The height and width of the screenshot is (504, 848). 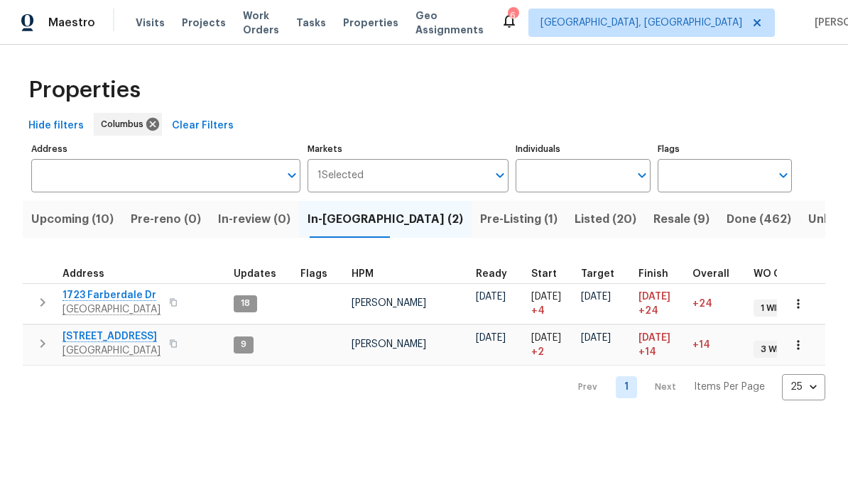 I want to click on span: 1 Selected, so click(x=340, y=176).